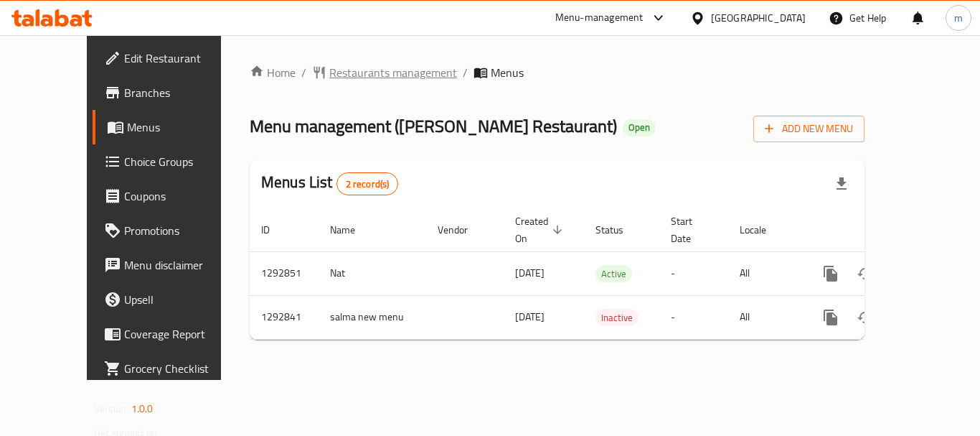  Describe the element at coordinates (373, 273) in the screenshot. I see `td: Nat` at that location.